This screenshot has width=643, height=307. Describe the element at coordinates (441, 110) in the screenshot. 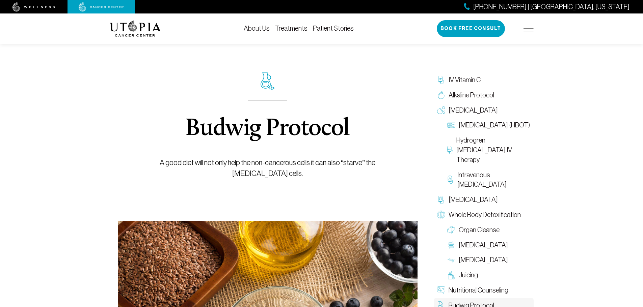

I see `img: Oxygen Therapy` at that location.